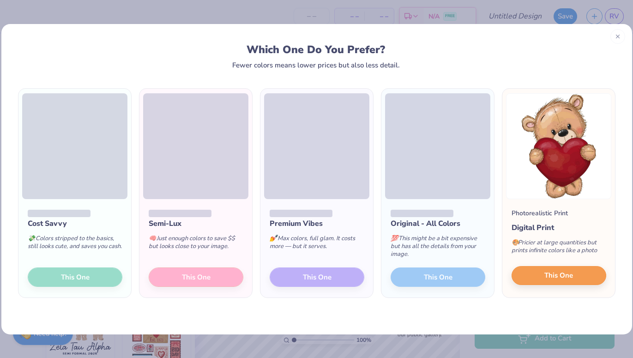 This screenshot has height=358, width=633. I want to click on div: Digital Print, so click(559, 228).